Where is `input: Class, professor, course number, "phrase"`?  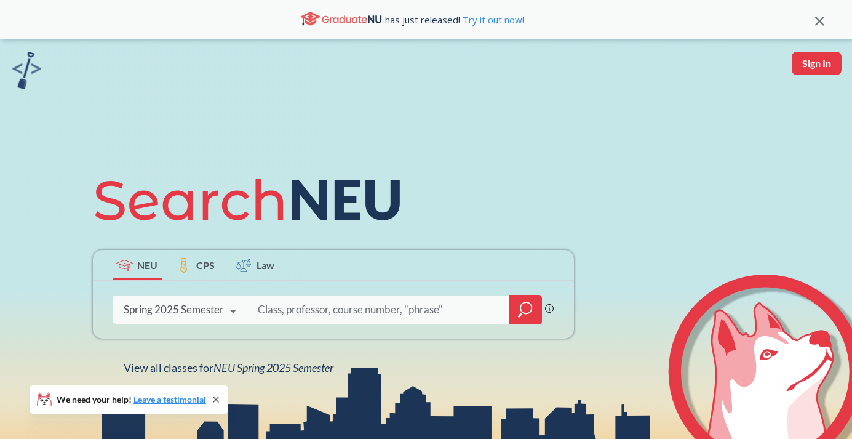 input: Class, professor, course number, "phrase" is located at coordinates (378, 309).